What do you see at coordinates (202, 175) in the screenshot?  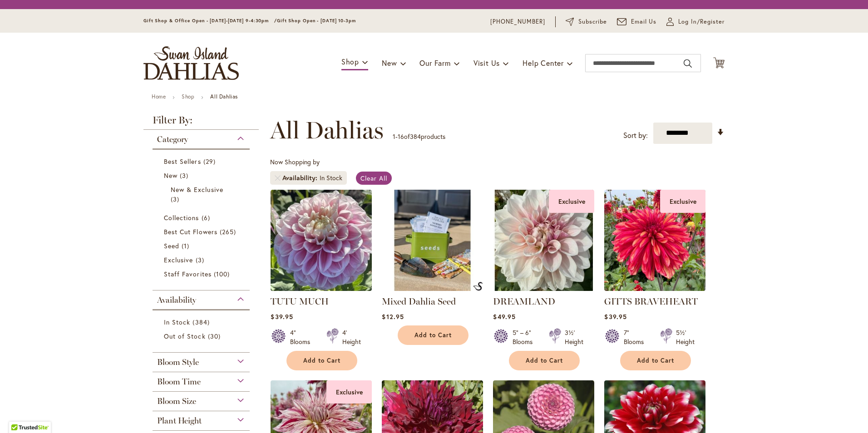 I see `a: New` at bounding box center [202, 175].